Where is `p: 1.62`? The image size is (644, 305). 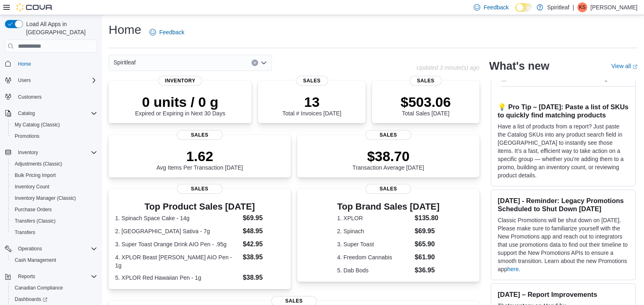 p: 1.62 is located at coordinates (200, 156).